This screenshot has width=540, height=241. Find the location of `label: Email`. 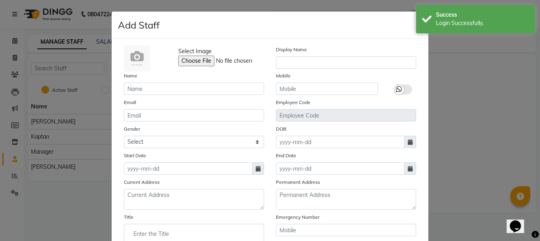

label: Email is located at coordinates (130, 102).